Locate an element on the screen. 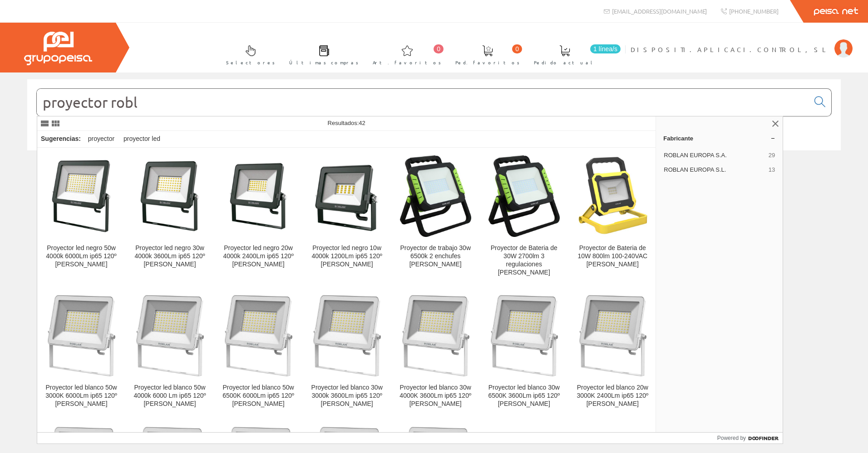  span: DISPOSITI.APLICACI.CONTROL, SL is located at coordinates (730, 50).